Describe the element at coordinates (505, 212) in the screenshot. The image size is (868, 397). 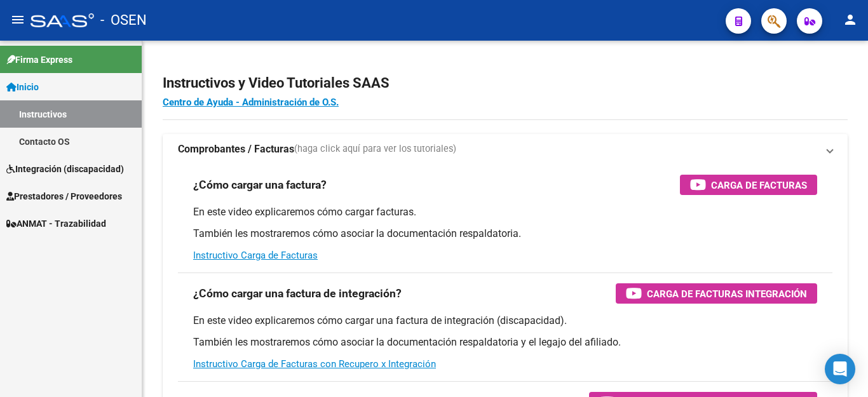
I see `p: En este video explicaremos cómo cargar facturas.` at that location.